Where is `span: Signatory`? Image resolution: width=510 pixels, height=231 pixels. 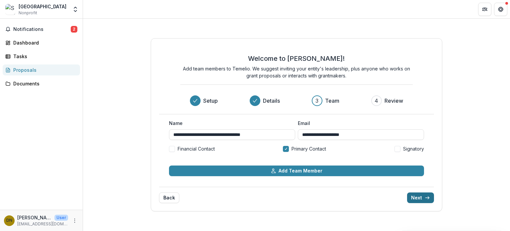 span: Signatory is located at coordinates (414, 149).